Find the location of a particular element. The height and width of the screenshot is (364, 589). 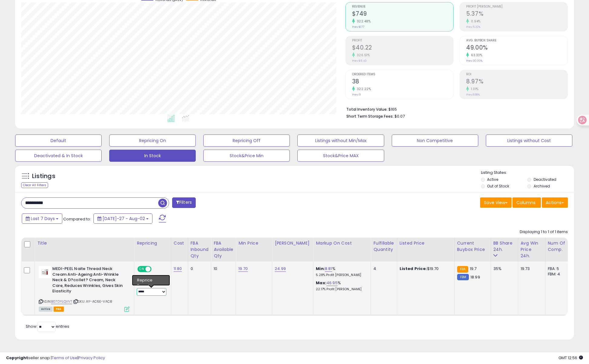

div: seller snap | | is located at coordinates (55, 358).